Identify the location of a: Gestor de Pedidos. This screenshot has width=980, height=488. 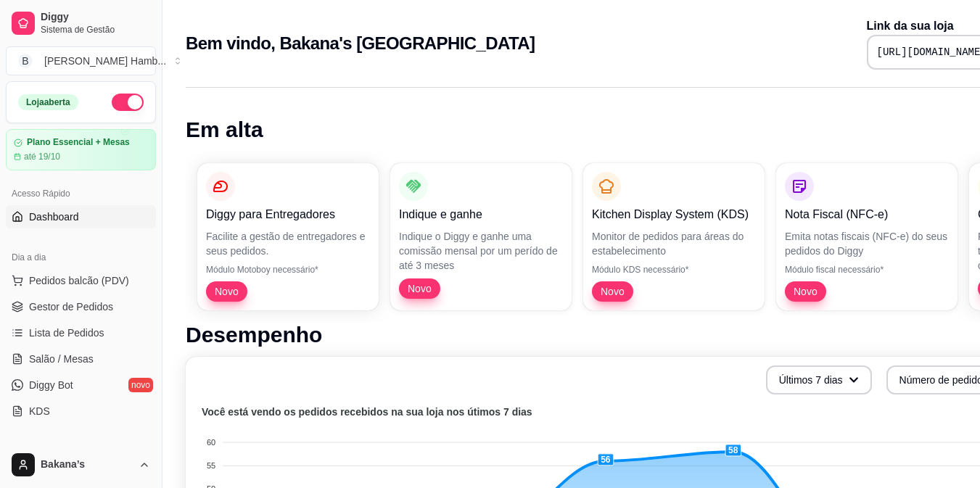
(80, 306).